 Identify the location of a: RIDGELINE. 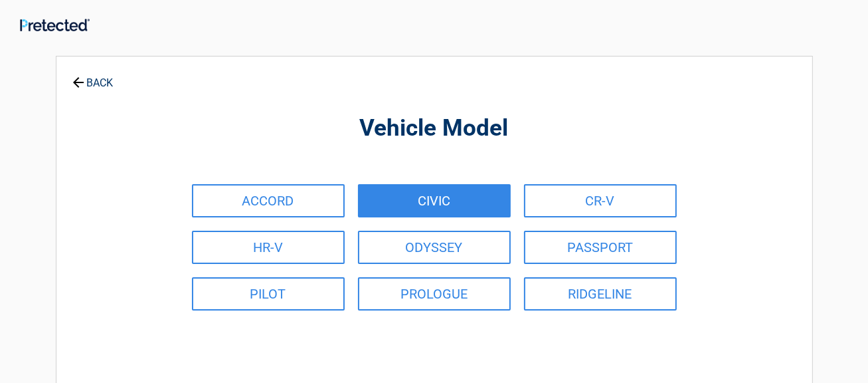
(601, 294).